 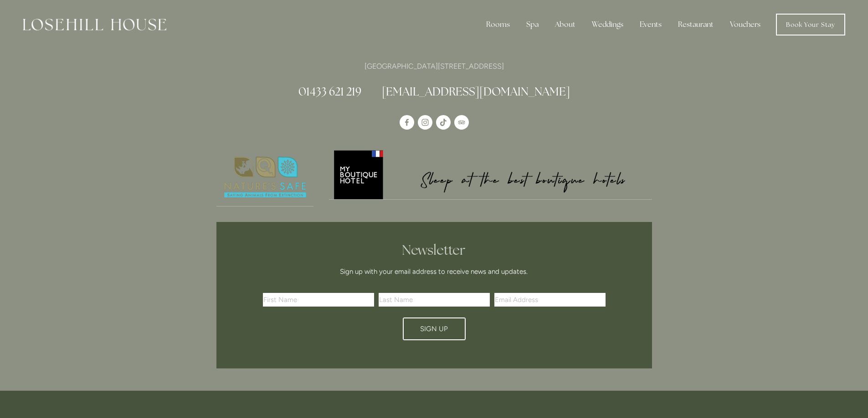 What do you see at coordinates (318, 300) in the screenshot?
I see `input: First Name` at bounding box center [318, 300].